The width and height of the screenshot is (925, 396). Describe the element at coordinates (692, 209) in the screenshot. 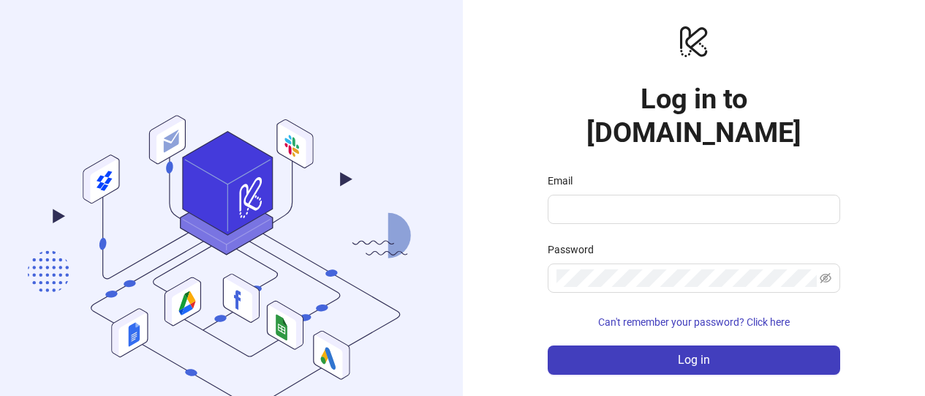

I see `input: Email` at that location.